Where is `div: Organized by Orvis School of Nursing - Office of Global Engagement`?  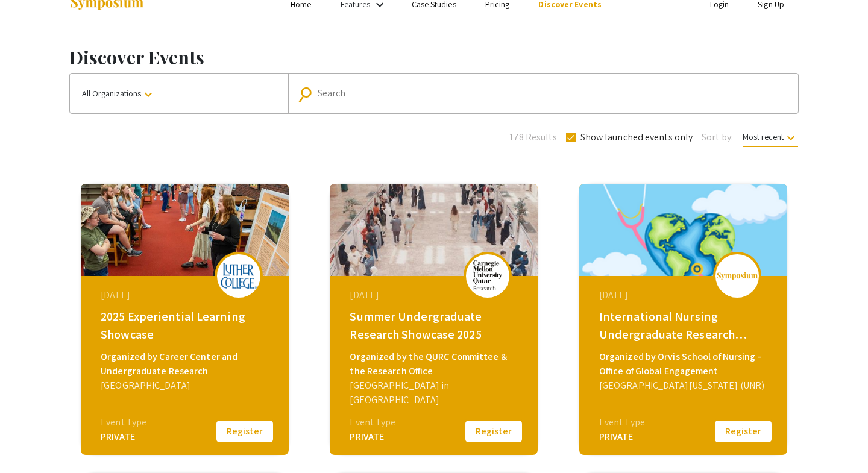
div: Organized by Orvis School of Nursing - Office of Global Engagement is located at coordinates (685, 364).